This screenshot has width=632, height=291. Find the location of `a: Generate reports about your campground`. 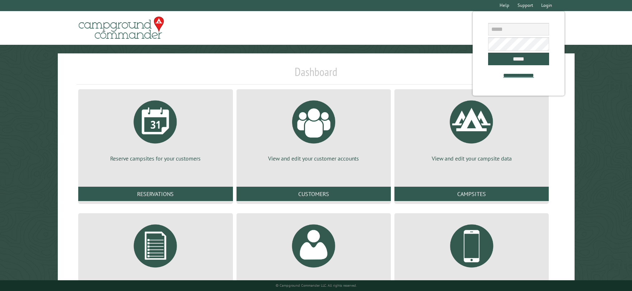

a: Generate reports about your campground is located at coordinates (155, 253).